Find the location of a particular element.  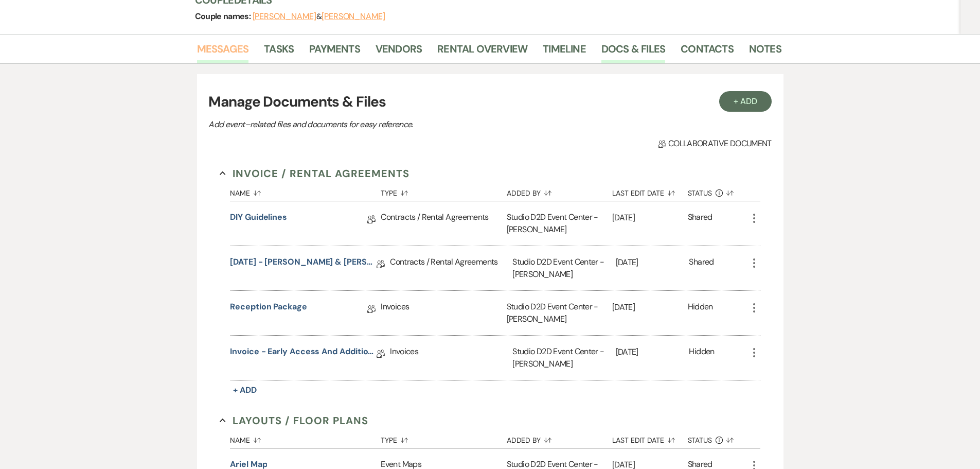

a: Notes is located at coordinates (765, 52).